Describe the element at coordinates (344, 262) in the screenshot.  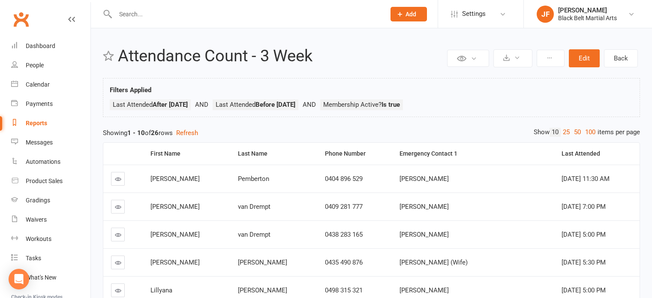
I see `span: 0435 490 876` at that location.